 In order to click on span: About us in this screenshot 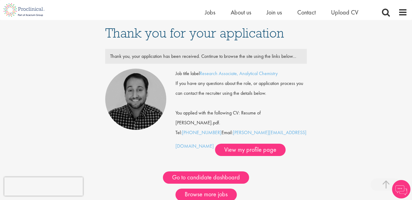, I will do `click(241, 12)`.